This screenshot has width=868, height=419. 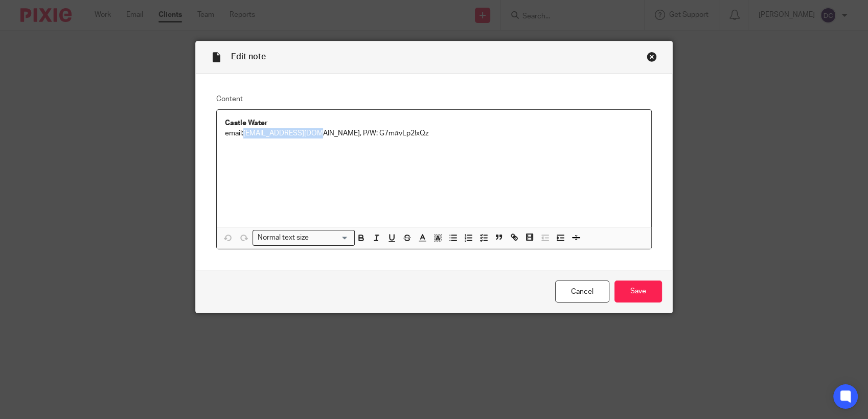 I want to click on a: Cancel, so click(x=582, y=291).